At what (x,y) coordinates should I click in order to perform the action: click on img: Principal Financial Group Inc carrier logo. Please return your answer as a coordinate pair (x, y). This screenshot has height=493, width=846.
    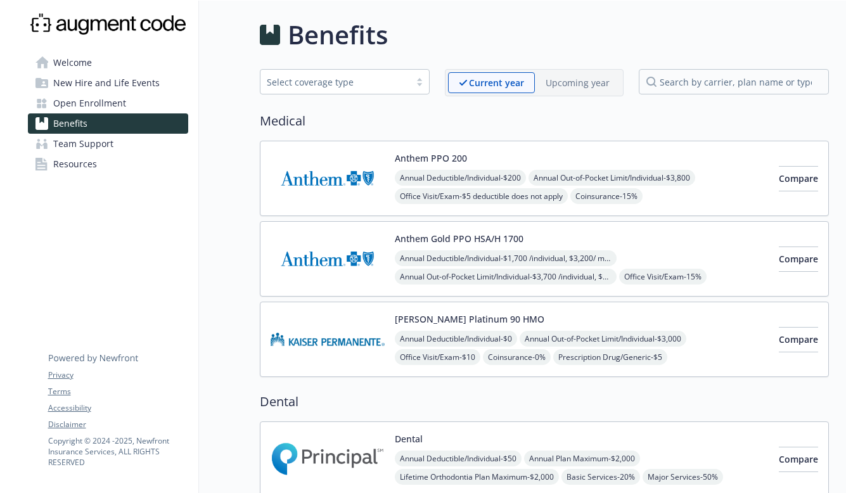
    Looking at the image, I should click on (328, 459).